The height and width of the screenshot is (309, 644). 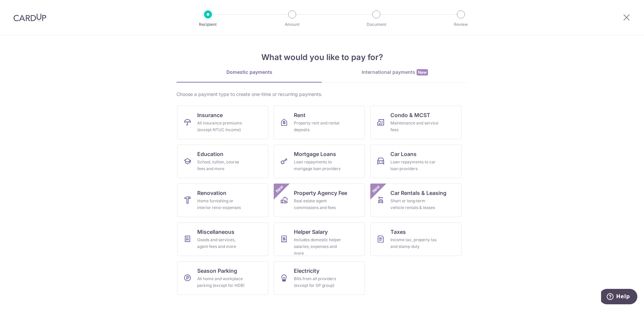 I want to click on span: Education, so click(x=210, y=154).